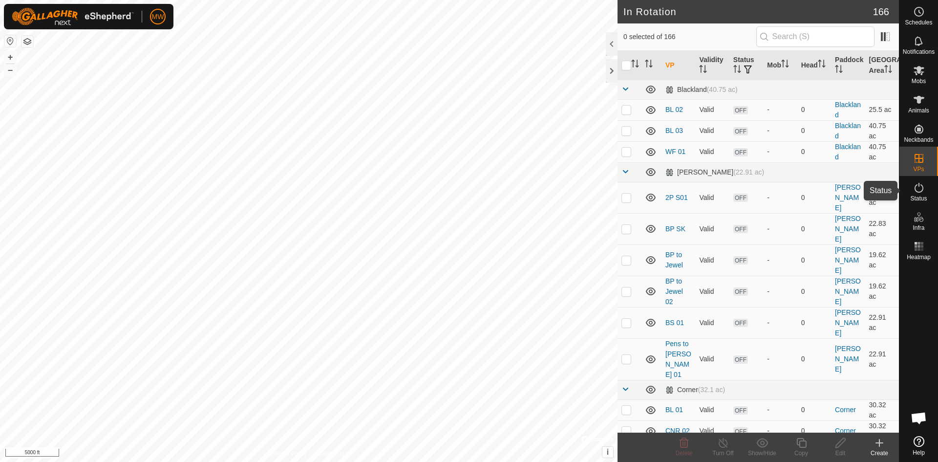 This screenshot has height=462, width=938. Describe the element at coordinates (608, 451) in the screenshot. I see `span: i` at that location.